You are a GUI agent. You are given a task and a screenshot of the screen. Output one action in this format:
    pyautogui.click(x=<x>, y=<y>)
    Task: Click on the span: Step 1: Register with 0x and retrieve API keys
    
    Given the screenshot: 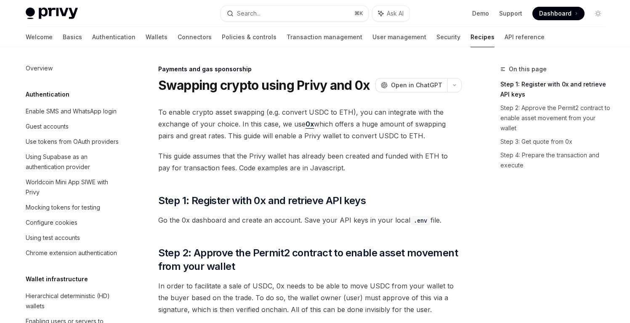 What is the action you would take?
    pyautogui.click(x=262, y=200)
    